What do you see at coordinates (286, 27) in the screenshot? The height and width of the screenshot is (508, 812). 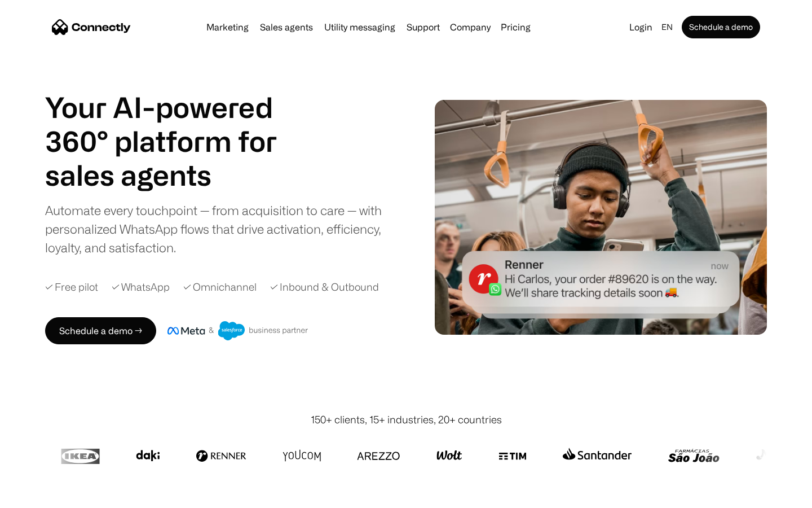 I see `a: Sales agents` at bounding box center [286, 27].